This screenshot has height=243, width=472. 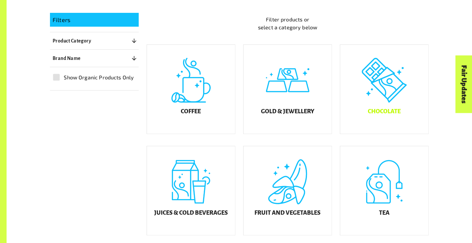 What do you see at coordinates (288, 23) in the screenshot?
I see `p: Filter products or select a category below` at bounding box center [288, 23].